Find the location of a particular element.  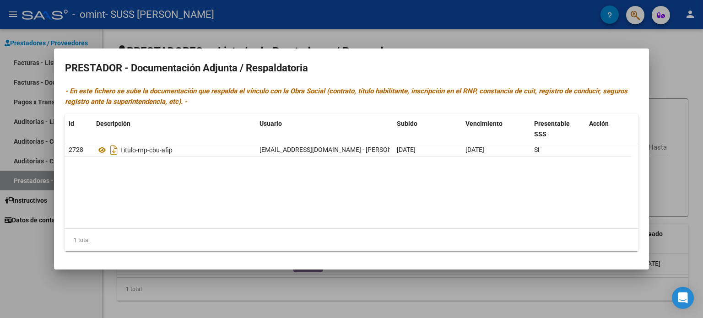

i: - En este fichero se sube la documentación que respalda el vínculo con la Obra Social (contrato, ... is located at coordinates (346, 96).